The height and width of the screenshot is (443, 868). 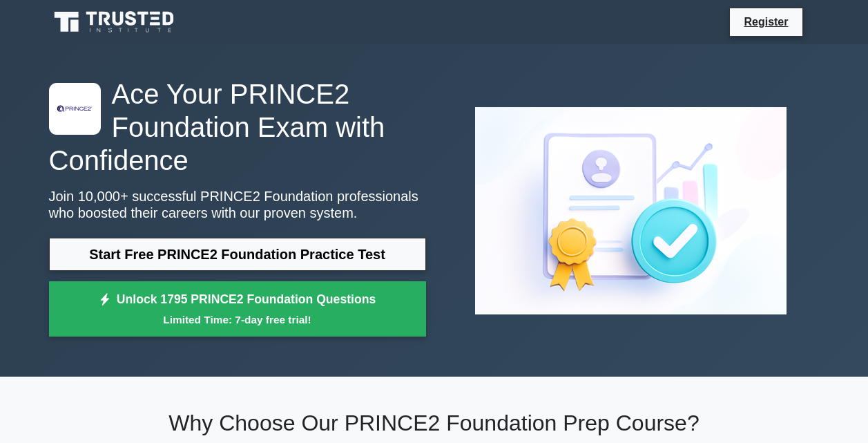 What do you see at coordinates (237, 319) in the screenshot?
I see `small: Limited Time: 7-day free trial!` at bounding box center [237, 319].